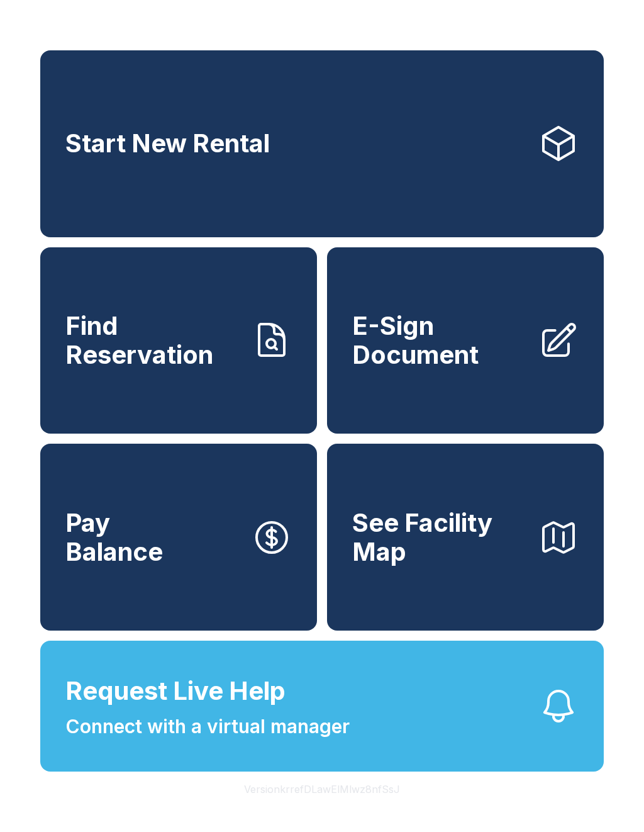 The height and width of the screenshot is (832, 644). I want to click on span: Start New Rental, so click(167, 143).